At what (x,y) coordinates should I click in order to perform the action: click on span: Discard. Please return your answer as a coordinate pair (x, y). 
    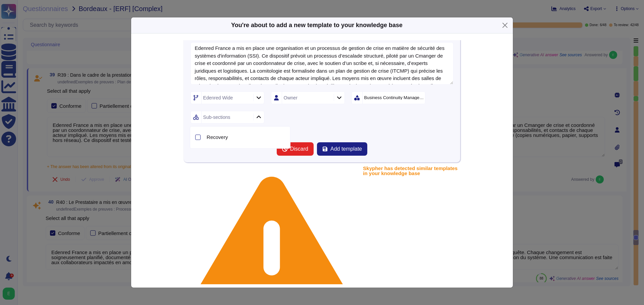
    Looking at the image, I should click on (299, 149).